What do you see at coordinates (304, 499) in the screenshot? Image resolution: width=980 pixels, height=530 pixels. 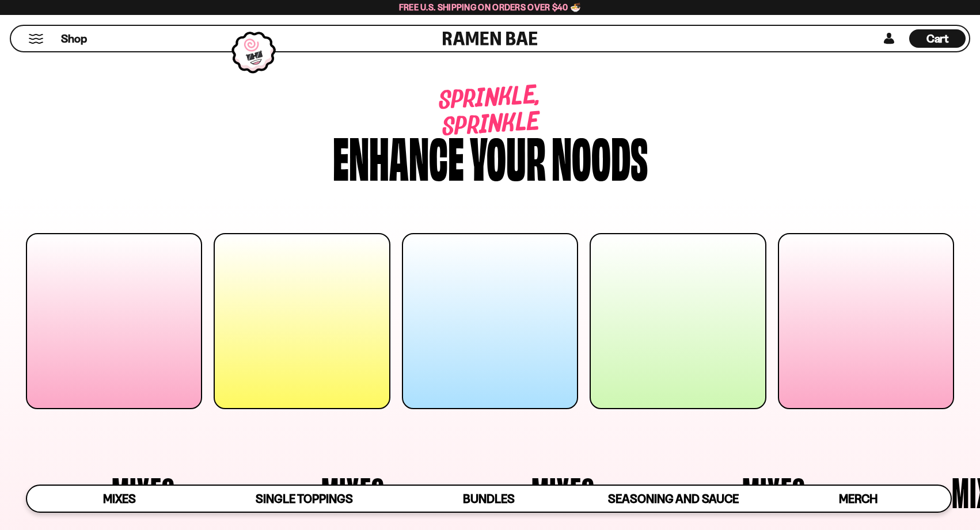 I see `a: Single Toppings` at bounding box center [304, 499].